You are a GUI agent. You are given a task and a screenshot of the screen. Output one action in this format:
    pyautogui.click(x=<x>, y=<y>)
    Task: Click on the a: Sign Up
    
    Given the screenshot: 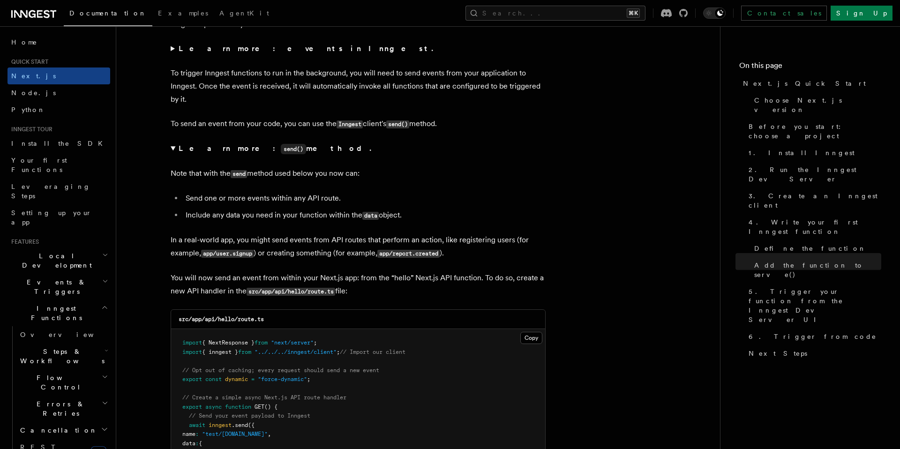 What is the action you would take?
    pyautogui.click(x=862, y=13)
    